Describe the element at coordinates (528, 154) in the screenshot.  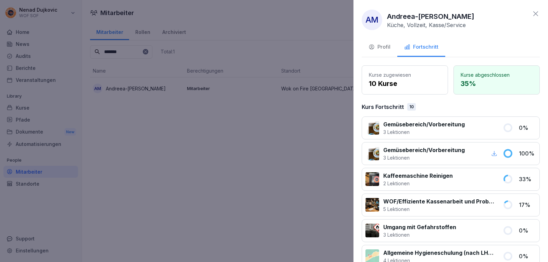
I see `p: 100 %` at that location.